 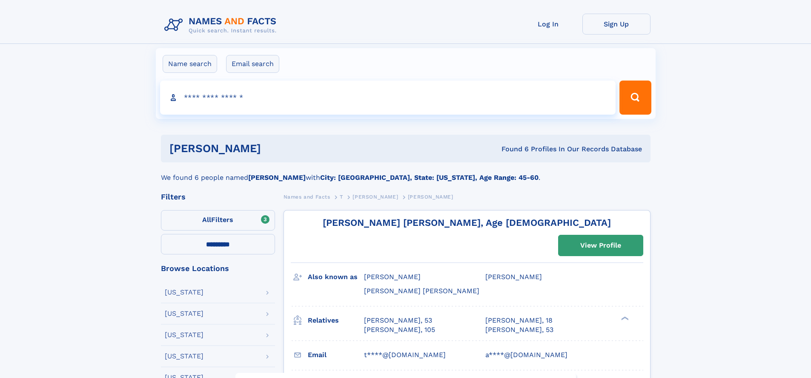 I want to click on a: Sign Up, so click(x=617, y=24).